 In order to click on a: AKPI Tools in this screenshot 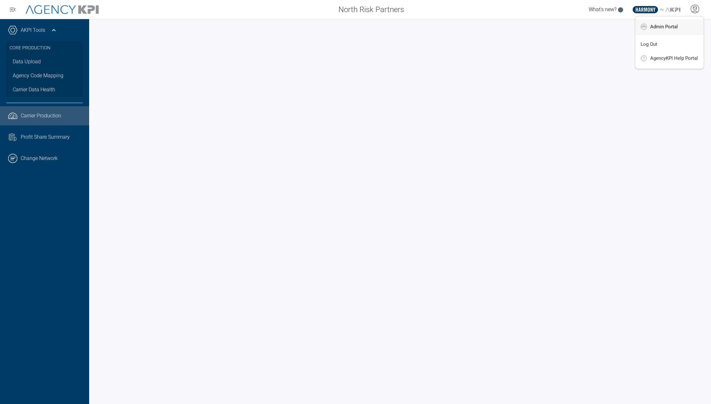, I will do `click(33, 30)`.